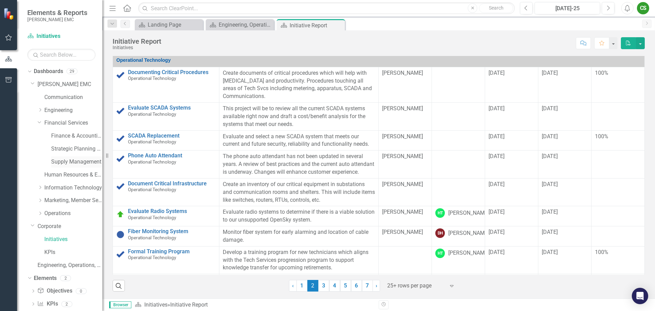 This screenshot has height=311, width=655. I want to click on a: Elements, so click(45, 278).